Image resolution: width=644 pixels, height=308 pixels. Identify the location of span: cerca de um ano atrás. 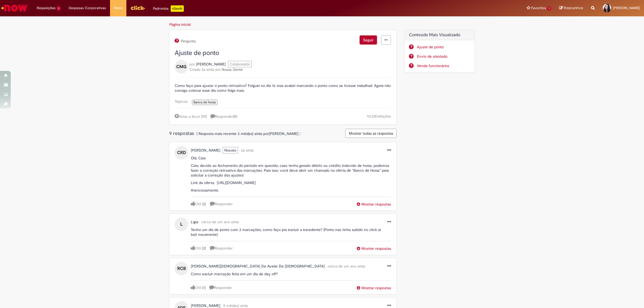
(346, 266).